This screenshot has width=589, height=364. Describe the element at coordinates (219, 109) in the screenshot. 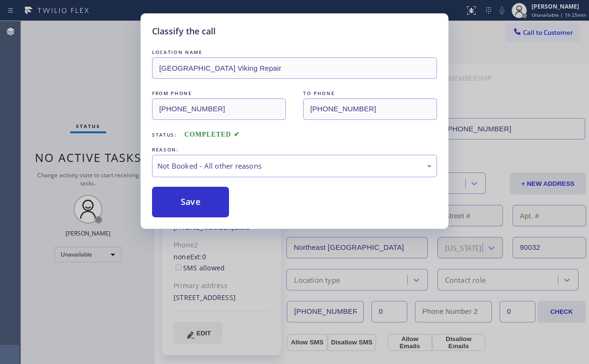

I see `input: From phone` at that location.